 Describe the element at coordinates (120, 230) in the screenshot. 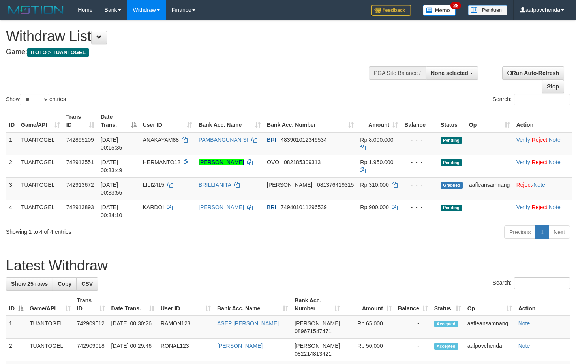

I see `div: Showing 1 to 4 of 4 entries` at that location.